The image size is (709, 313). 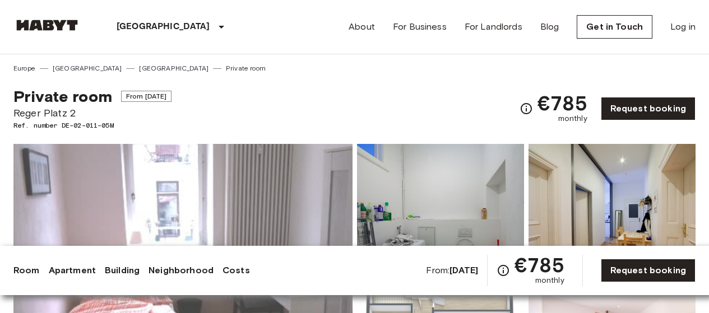 I want to click on a: Europe, so click(x=24, y=68).